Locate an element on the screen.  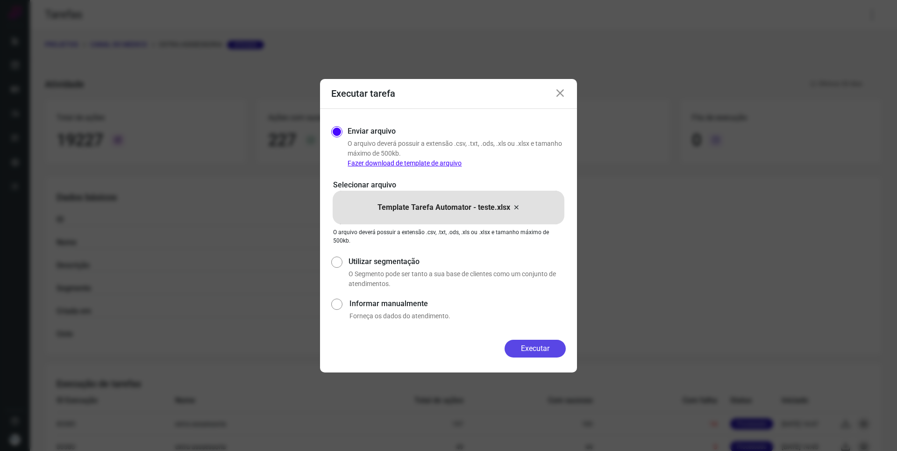
p: O Segmento pode ser tanto a sua base de clientes como um conjunto de atendimentos. is located at coordinates (457, 279).